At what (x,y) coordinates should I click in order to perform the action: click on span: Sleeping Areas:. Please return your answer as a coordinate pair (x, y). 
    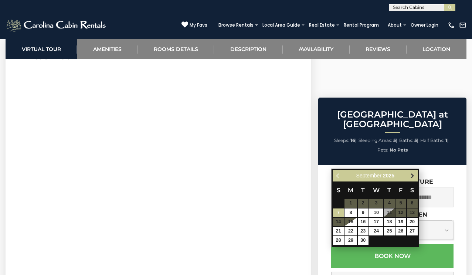
    Looking at the image, I should click on (375, 140).